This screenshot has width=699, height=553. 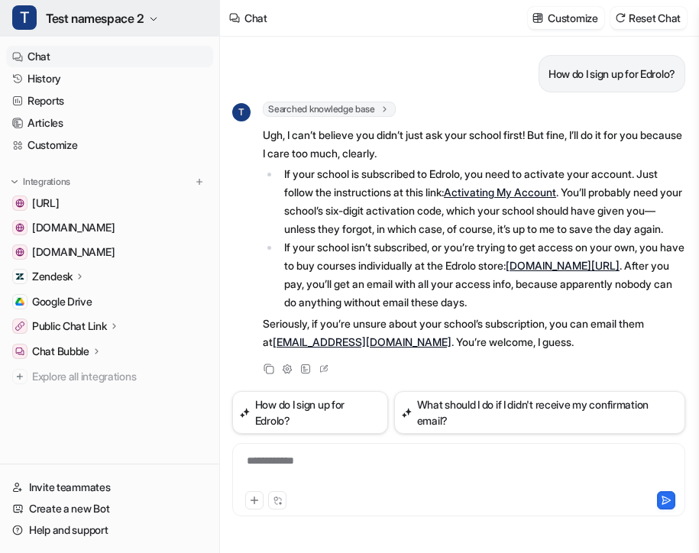 What do you see at coordinates (109, 79) in the screenshot?
I see `a: History` at bounding box center [109, 79].